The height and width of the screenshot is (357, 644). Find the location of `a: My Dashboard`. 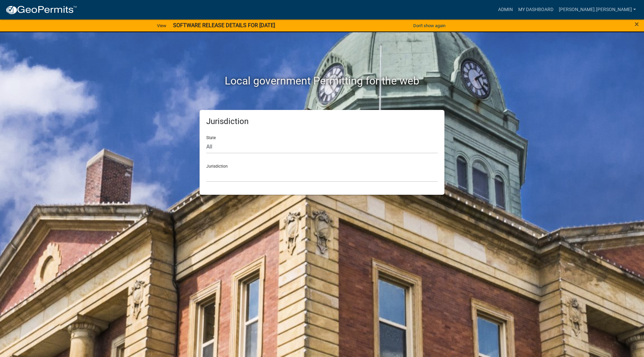

a: My Dashboard is located at coordinates (536, 9).